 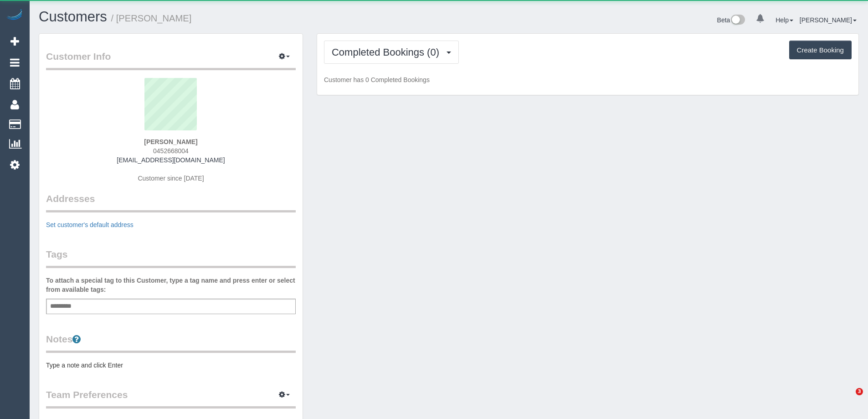 What do you see at coordinates (731, 20) in the screenshot?
I see `a: Beta` at bounding box center [731, 20].